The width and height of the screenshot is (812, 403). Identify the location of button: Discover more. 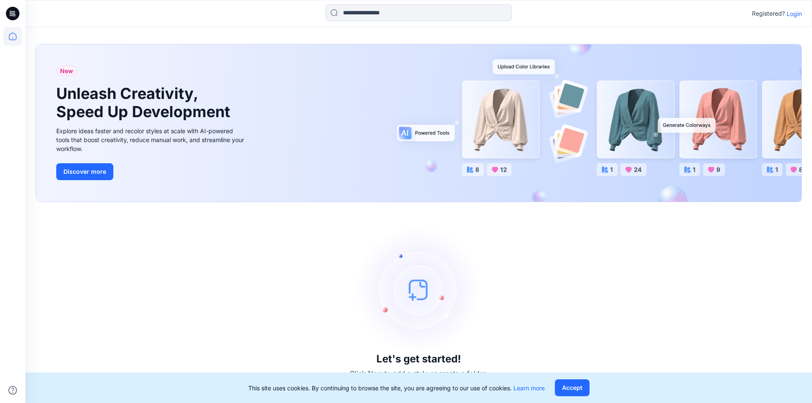
(85, 172).